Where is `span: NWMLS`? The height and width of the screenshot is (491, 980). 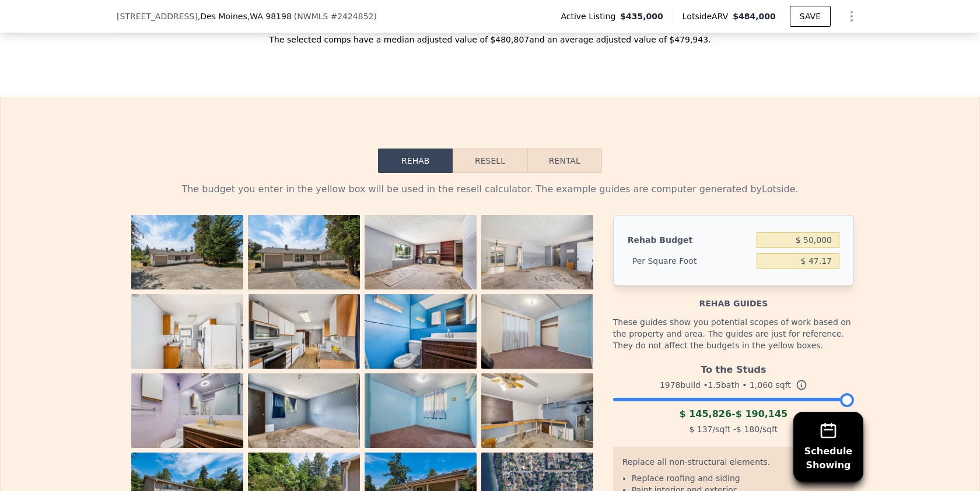
span: NWMLS is located at coordinates (312, 17).